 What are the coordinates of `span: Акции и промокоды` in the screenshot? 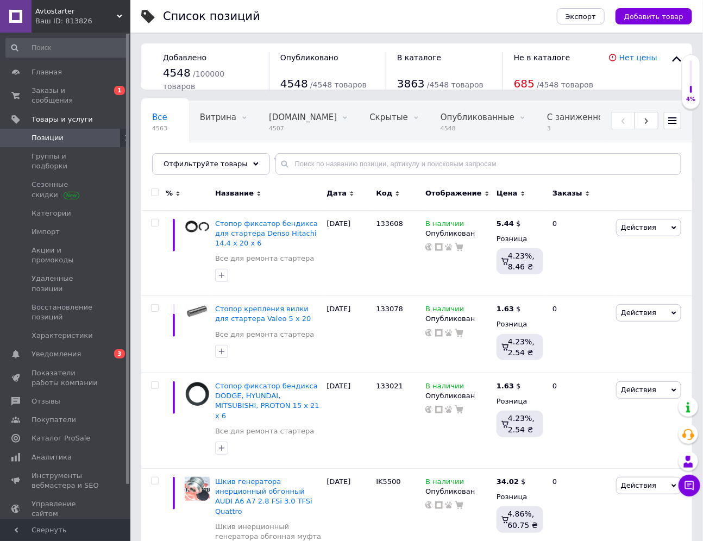 It's located at (66, 255).